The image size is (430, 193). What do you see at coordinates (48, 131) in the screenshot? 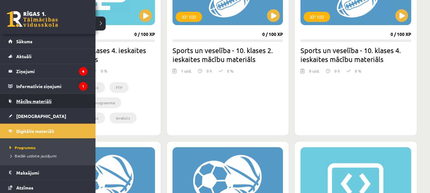
I see `a: Digitālie materiāli` at bounding box center [48, 131].